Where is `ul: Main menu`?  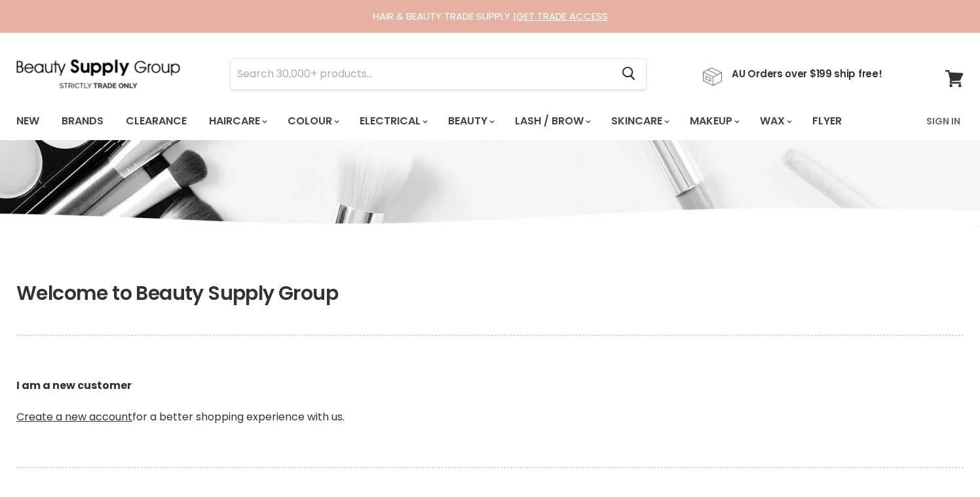 ul: Main menu is located at coordinates (445, 121).